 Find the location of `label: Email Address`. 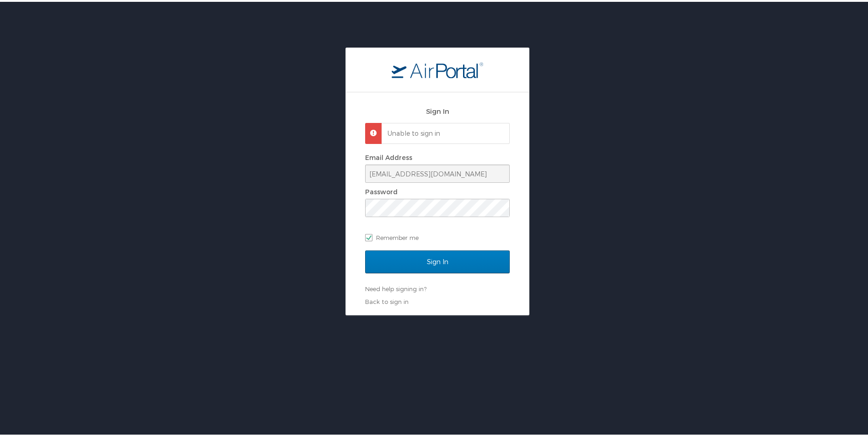

label: Email Address is located at coordinates (388, 155).